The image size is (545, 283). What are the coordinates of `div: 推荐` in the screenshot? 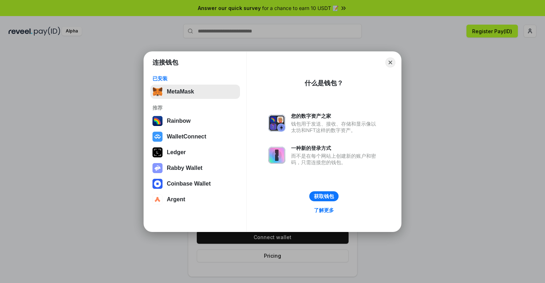 It's located at (195, 108).